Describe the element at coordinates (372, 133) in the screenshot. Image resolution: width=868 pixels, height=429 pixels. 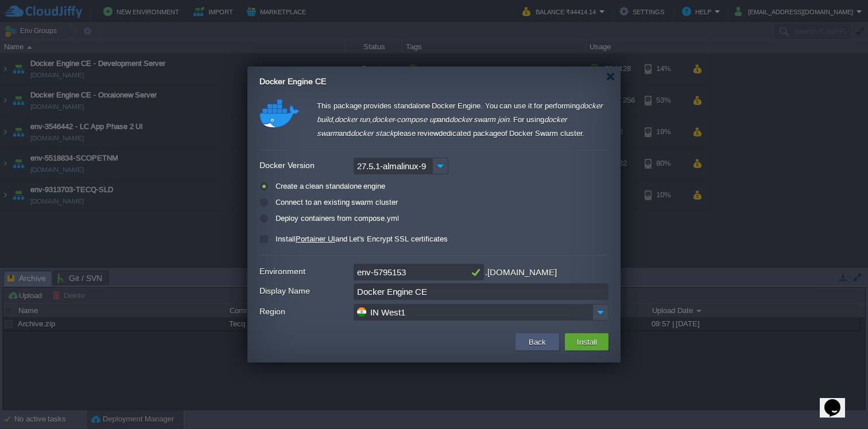
I see `em: docker stack` at that location.